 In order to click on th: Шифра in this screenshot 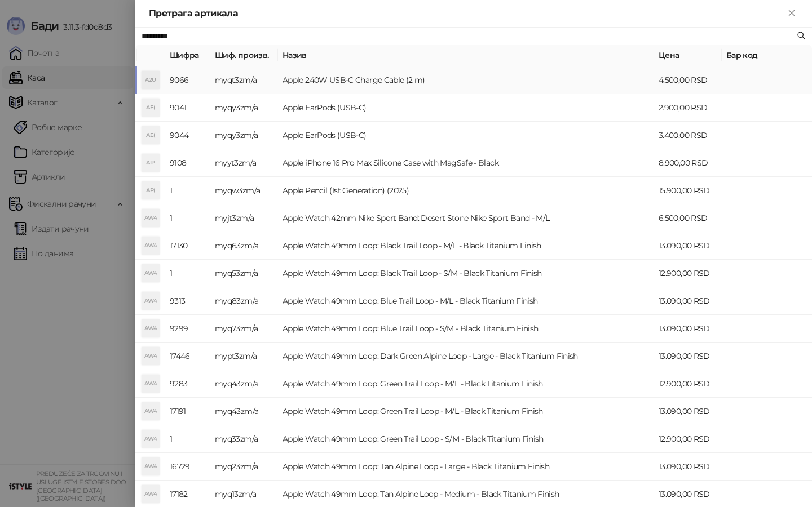, I will do `click(188, 56)`.